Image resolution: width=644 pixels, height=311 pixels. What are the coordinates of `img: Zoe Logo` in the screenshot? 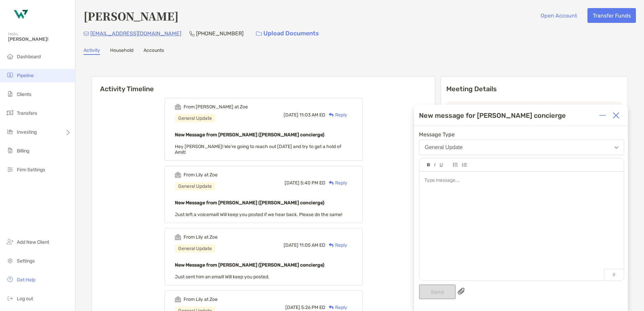 It's located at (20, 15).